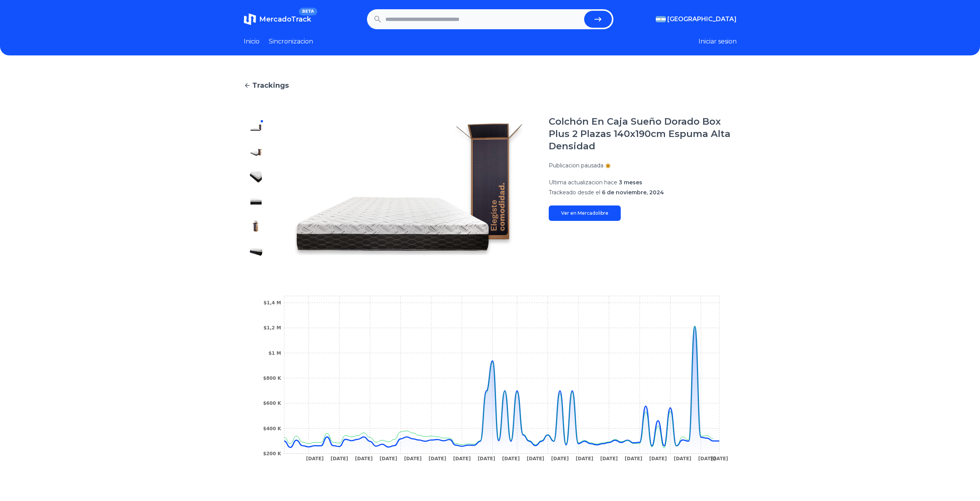 The image size is (980, 501). What do you see at coordinates (251, 42) in the screenshot?
I see `a: Inicio` at bounding box center [251, 42].